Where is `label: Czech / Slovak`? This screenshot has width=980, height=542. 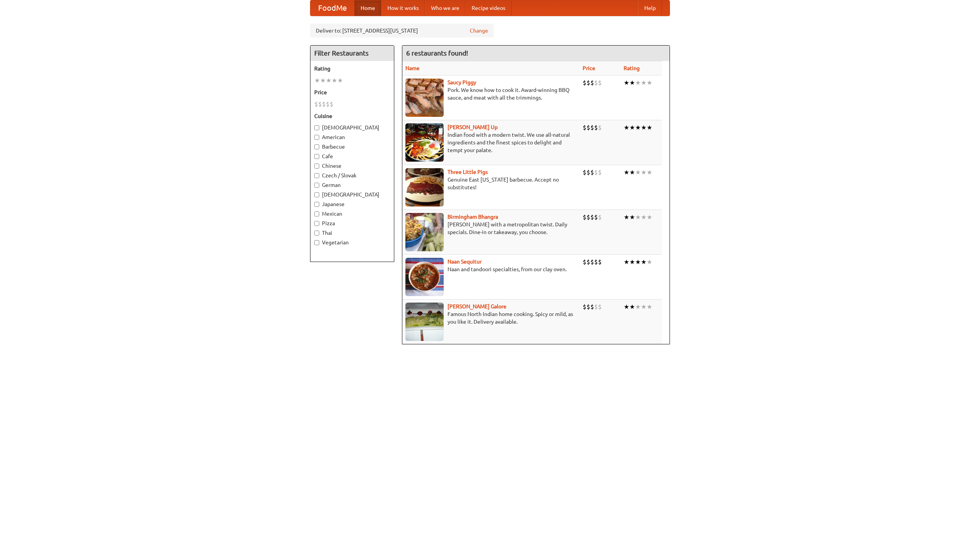
label: Czech / Slovak is located at coordinates (352, 175).